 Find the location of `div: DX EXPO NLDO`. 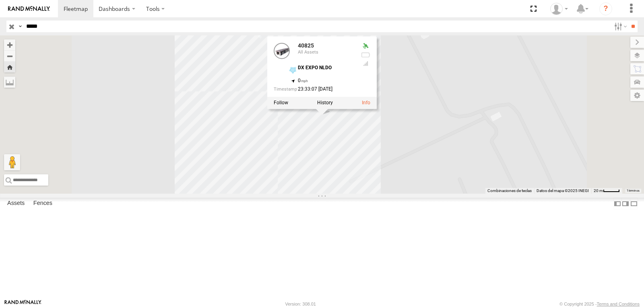

div: DX EXPO NLDO is located at coordinates (326, 68).